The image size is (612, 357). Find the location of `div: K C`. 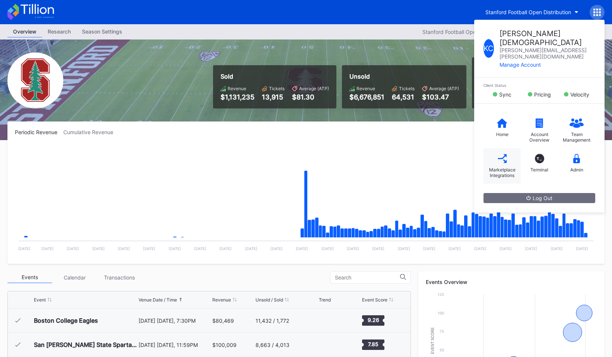

div: K C is located at coordinates (489, 48).